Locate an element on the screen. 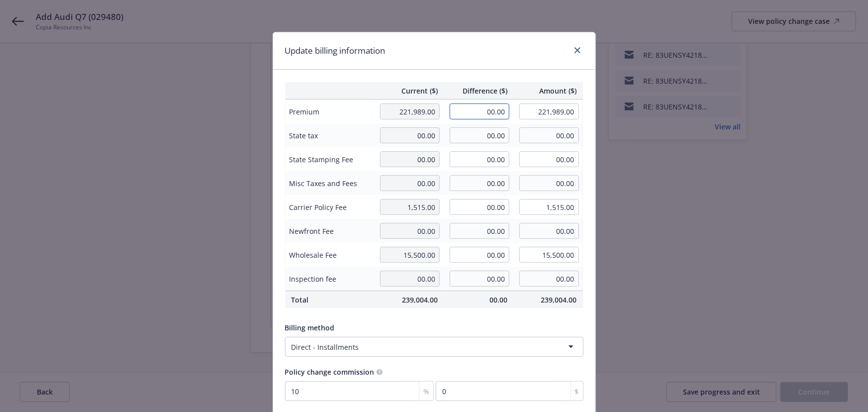 Image resolution: width=868 pixels, height=412 pixels. a: close is located at coordinates (578, 50).